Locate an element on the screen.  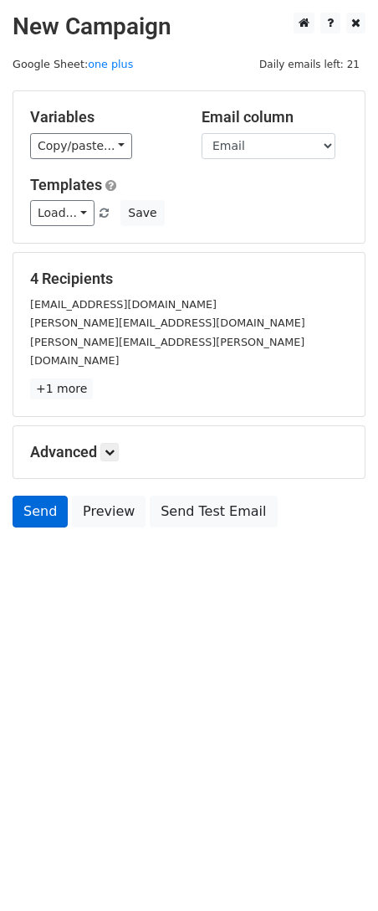
a: +1 more is located at coordinates (61, 388).